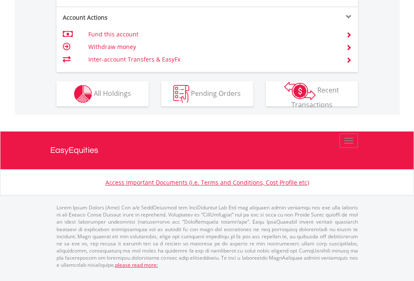  I want to click on a: EasyEquities, so click(207, 150).